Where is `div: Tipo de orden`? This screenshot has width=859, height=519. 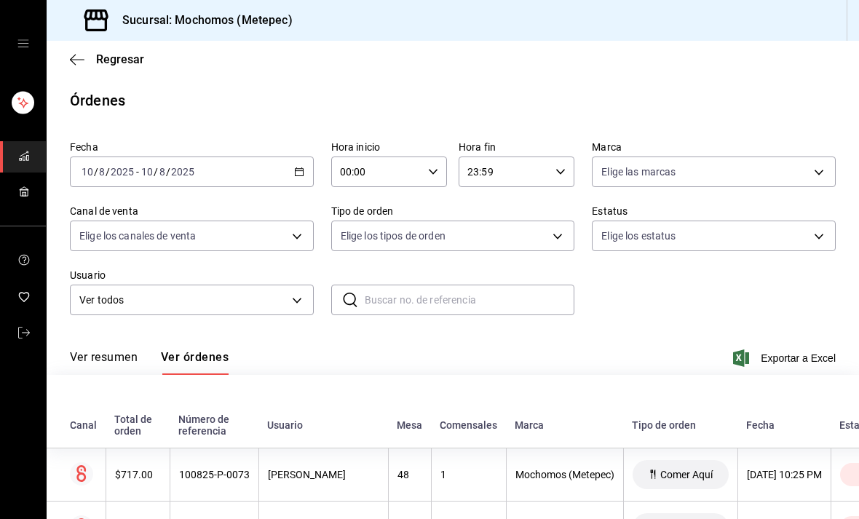 div: Tipo de orden is located at coordinates (680, 425).